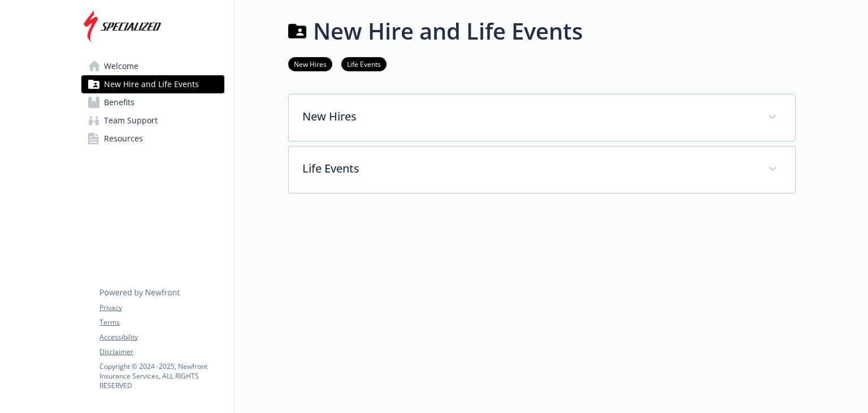 Image resolution: width=868 pixels, height=413 pixels. I want to click on span: Benefits, so click(119, 102).